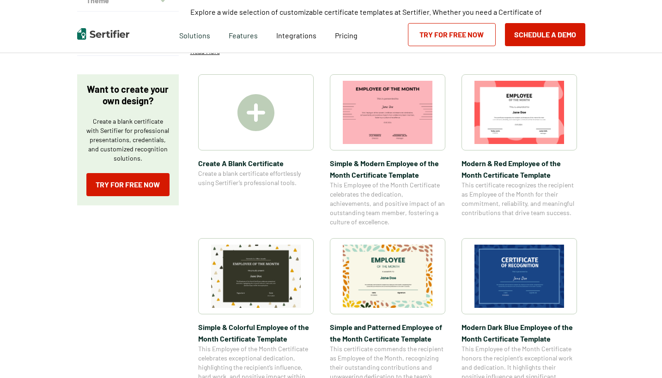 The width and height of the screenshot is (662, 378). What do you see at coordinates (545, 35) in the screenshot?
I see `button: Schedule a Demo` at bounding box center [545, 35].